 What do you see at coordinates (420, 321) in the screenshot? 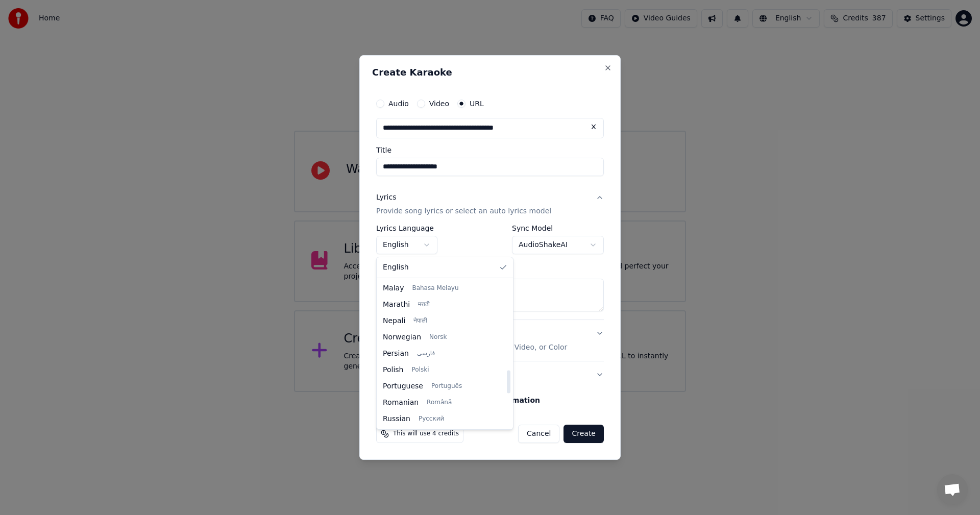
I see `span: नेपाली` at bounding box center [420, 321].